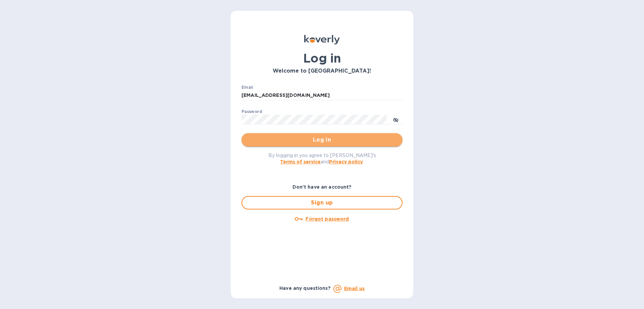 The height and width of the screenshot is (309, 644). I want to click on button: Sign up, so click(322, 202).